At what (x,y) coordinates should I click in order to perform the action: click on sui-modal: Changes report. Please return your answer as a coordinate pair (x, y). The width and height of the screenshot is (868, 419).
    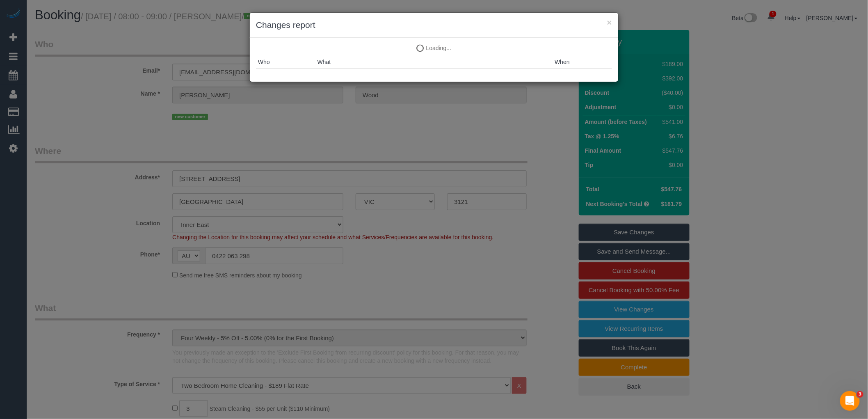
    Looking at the image, I should click on (434, 48).